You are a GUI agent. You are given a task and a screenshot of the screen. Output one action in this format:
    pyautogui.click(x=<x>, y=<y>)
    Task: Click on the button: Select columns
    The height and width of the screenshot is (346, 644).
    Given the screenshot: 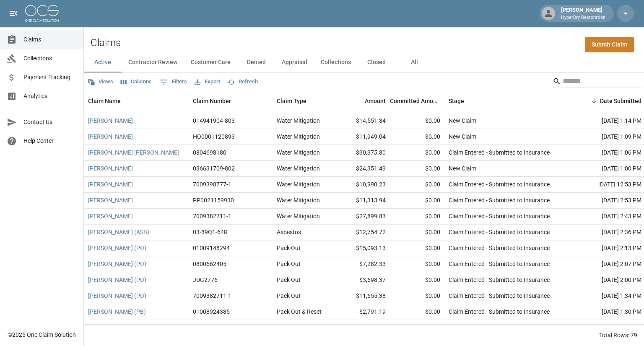 What is the action you would take?
    pyautogui.click(x=136, y=82)
    